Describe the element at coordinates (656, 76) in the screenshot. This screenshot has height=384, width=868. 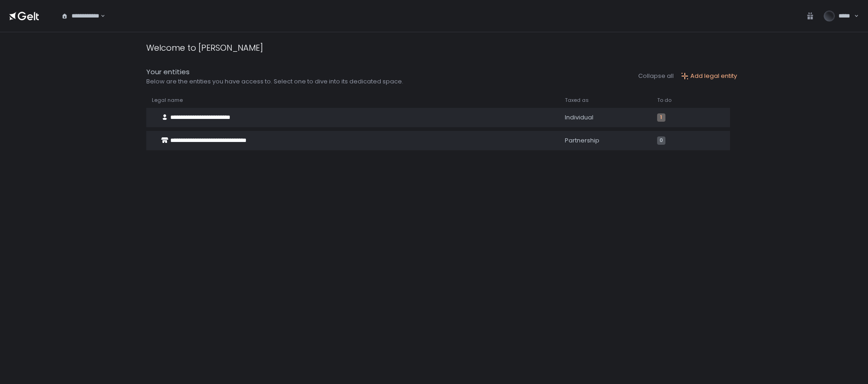
I see `div: Collapse all` at that location.